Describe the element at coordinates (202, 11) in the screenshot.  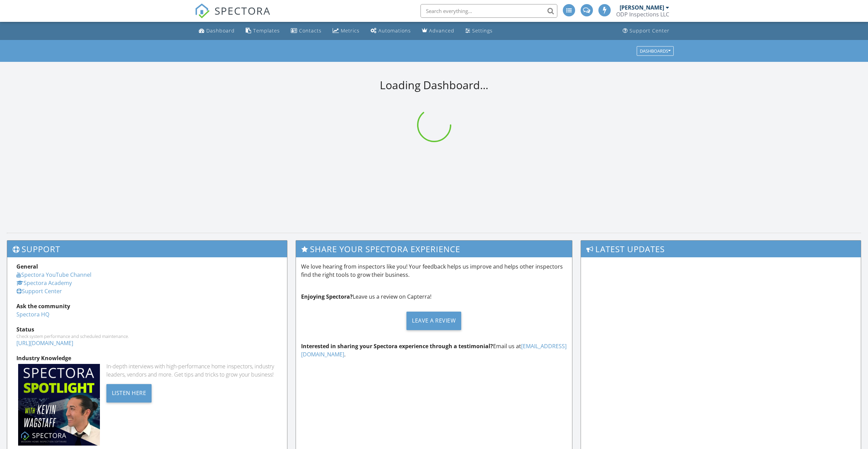
I see `img: The Best Home Inspection Software - Spectora` at that location.